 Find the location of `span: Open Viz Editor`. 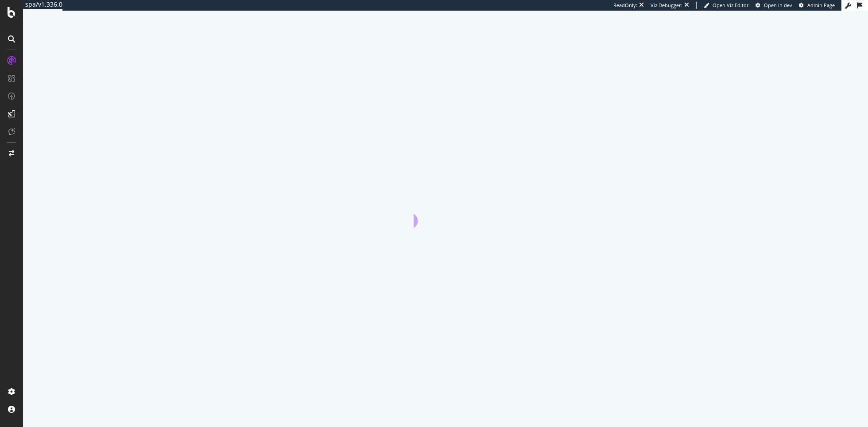

span: Open Viz Editor is located at coordinates (731, 5).